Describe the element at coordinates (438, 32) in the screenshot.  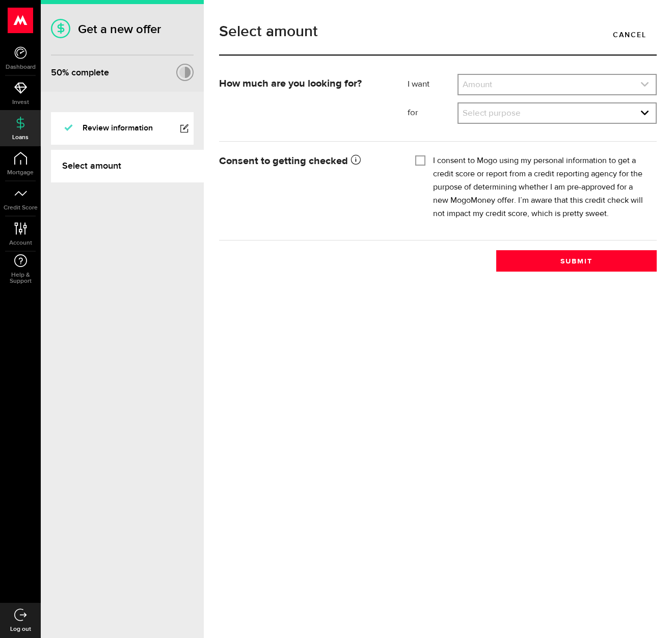
I see `h1: Select amount` at that location.